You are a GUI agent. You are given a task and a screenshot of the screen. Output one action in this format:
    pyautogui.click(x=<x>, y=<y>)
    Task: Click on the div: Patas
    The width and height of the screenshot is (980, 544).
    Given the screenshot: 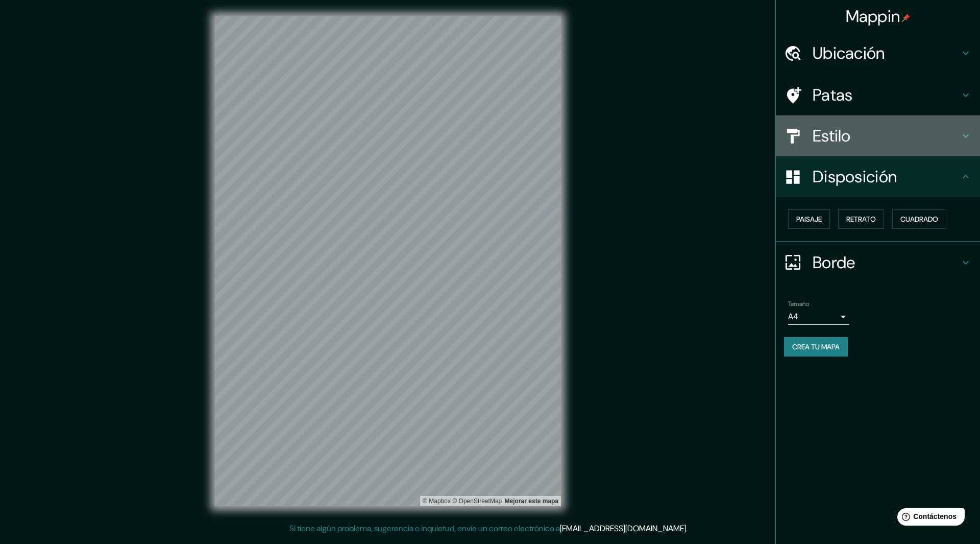 What is the action you would take?
    pyautogui.click(x=878, y=95)
    